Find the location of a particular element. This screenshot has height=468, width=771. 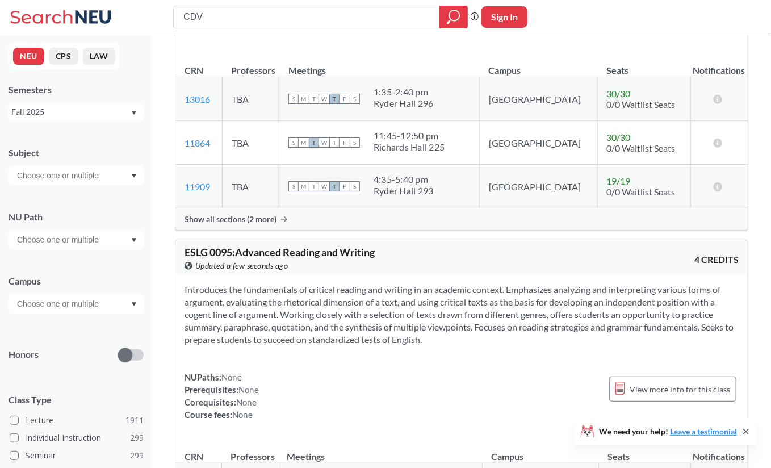

div: Campus is located at coordinates (76, 281).